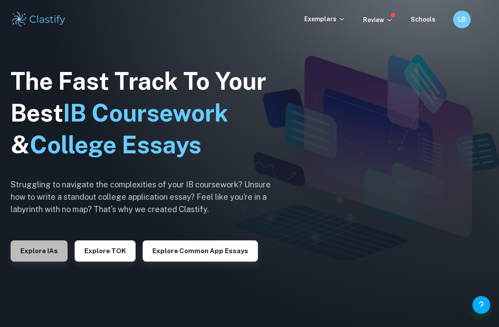  What do you see at coordinates (325, 19) in the screenshot?
I see `p: Exemplars` at bounding box center [325, 19].